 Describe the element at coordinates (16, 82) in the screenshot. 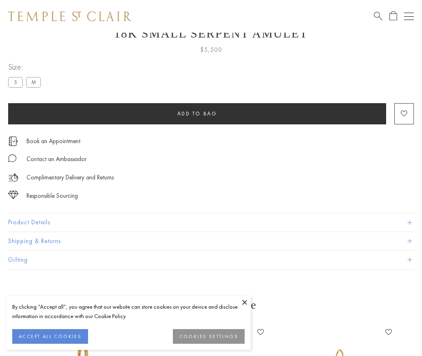

I see `label: S` at that location.